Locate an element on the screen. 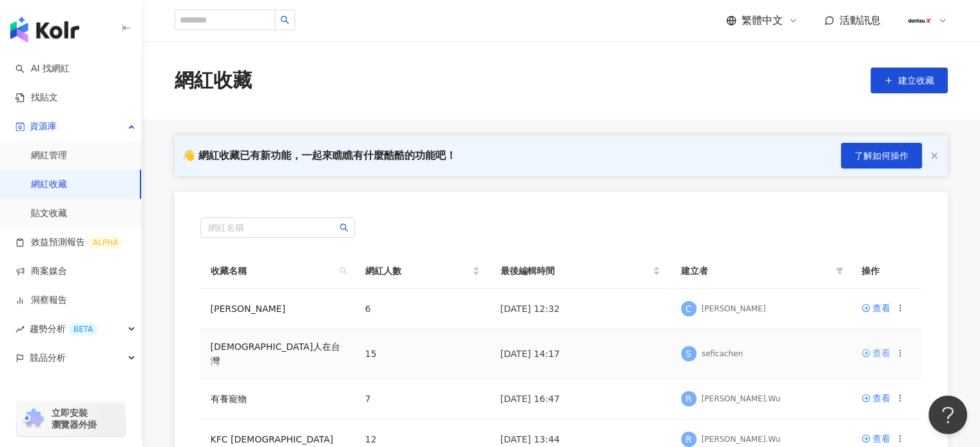 The height and width of the screenshot is (447, 980). span: 競品分析 is located at coordinates (47, 358).